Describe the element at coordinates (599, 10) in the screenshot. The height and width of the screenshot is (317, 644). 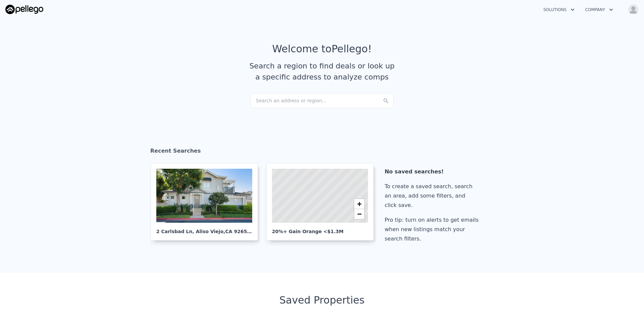
I see `button: Company` at that location.